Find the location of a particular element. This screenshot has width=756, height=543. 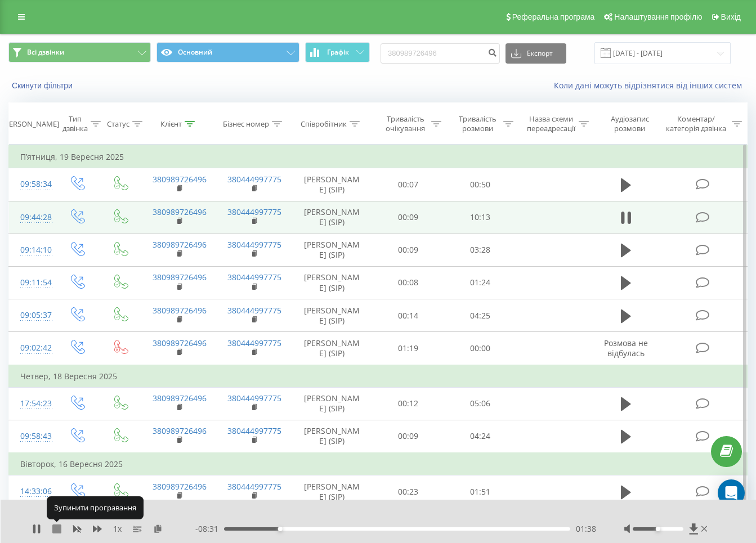

div: Зупинити програвання is located at coordinates (95, 508).